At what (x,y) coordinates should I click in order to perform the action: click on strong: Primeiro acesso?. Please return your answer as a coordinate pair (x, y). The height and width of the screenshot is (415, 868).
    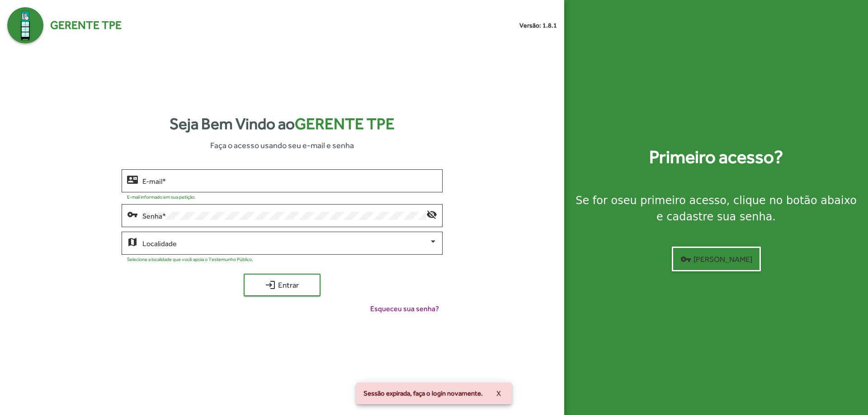
    Looking at the image, I should click on (716, 157).